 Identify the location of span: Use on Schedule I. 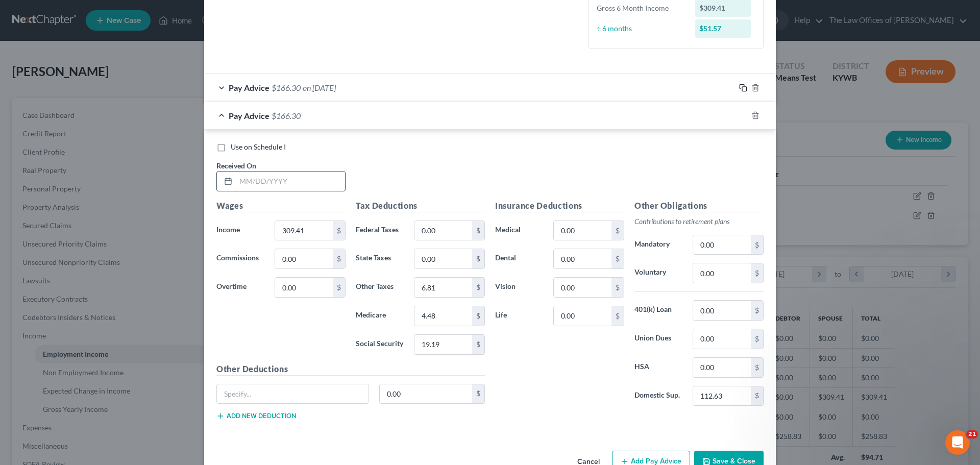
(258, 146).